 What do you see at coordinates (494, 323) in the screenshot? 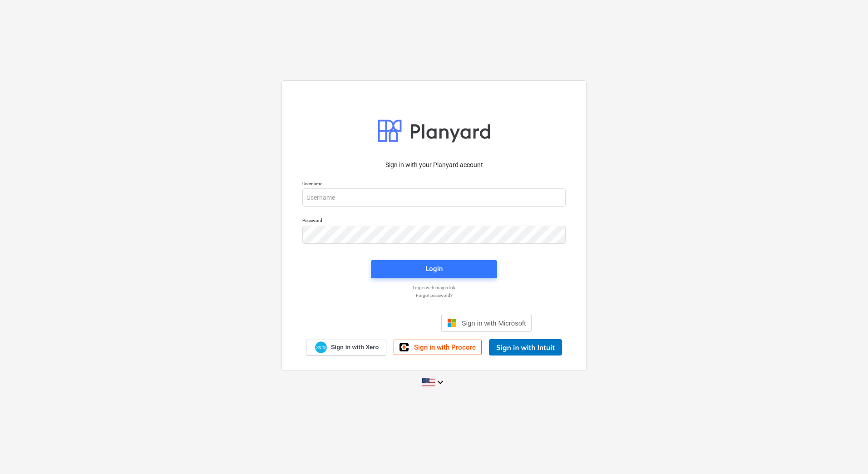
I see `span: Sign in with Microsoft` at bounding box center [494, 323].